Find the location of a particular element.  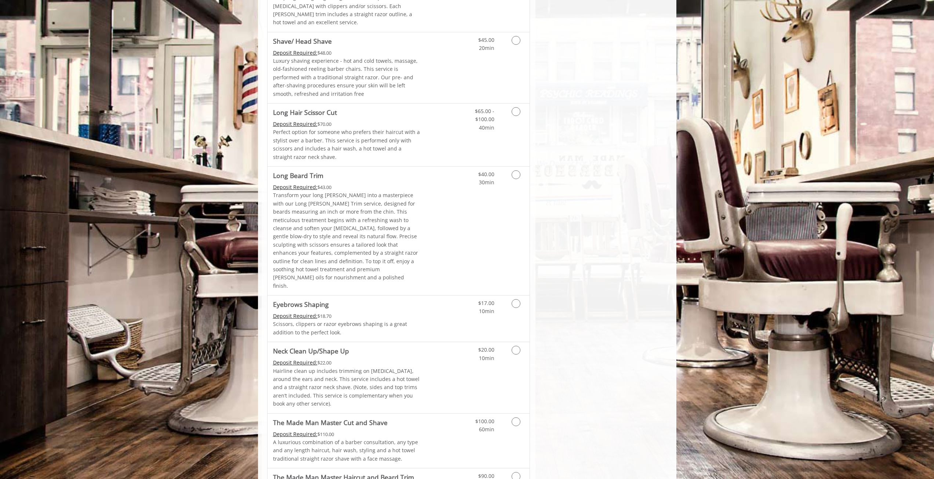

p: Scissors, clippers or razor eyebrows shaping is a great addition to the perfect look. is located at coordinates (347, 328).